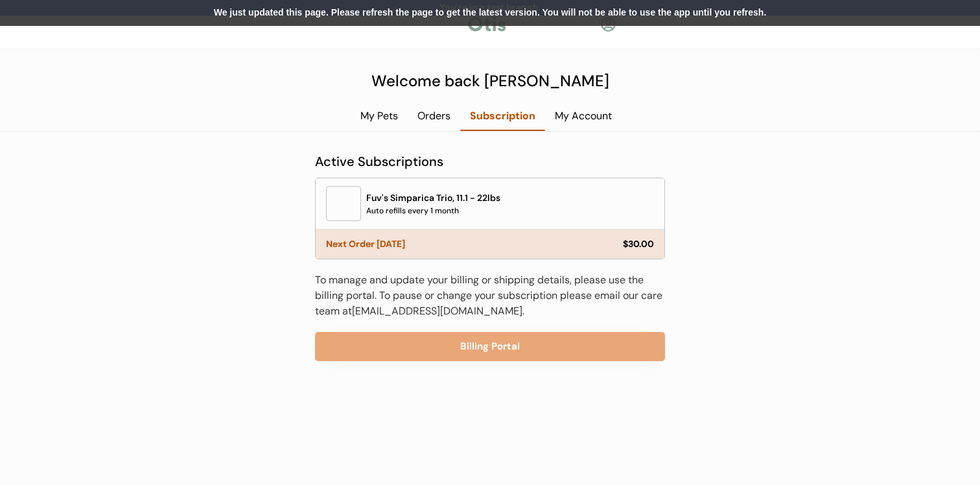 This screenshot has height=485, width=980. I want to click on div: Active Subscriptions, so click(379, 161).